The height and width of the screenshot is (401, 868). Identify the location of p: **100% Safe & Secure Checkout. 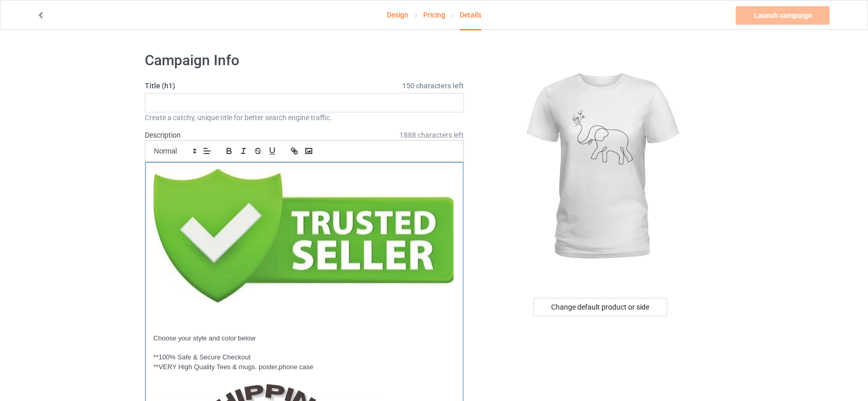
(305, 357).